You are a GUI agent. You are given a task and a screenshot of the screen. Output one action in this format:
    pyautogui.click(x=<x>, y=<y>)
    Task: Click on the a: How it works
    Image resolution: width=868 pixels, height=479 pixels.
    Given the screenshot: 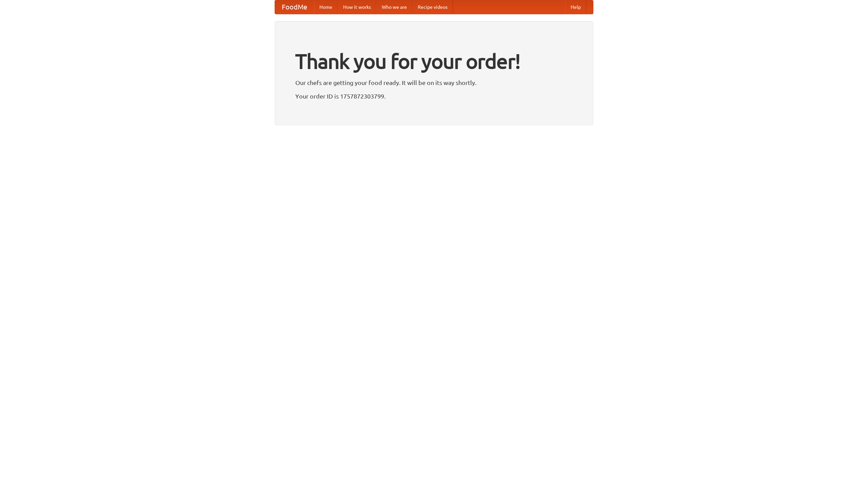 What is the action you would take?
    pyautogui.click(x=357, y=7)
    